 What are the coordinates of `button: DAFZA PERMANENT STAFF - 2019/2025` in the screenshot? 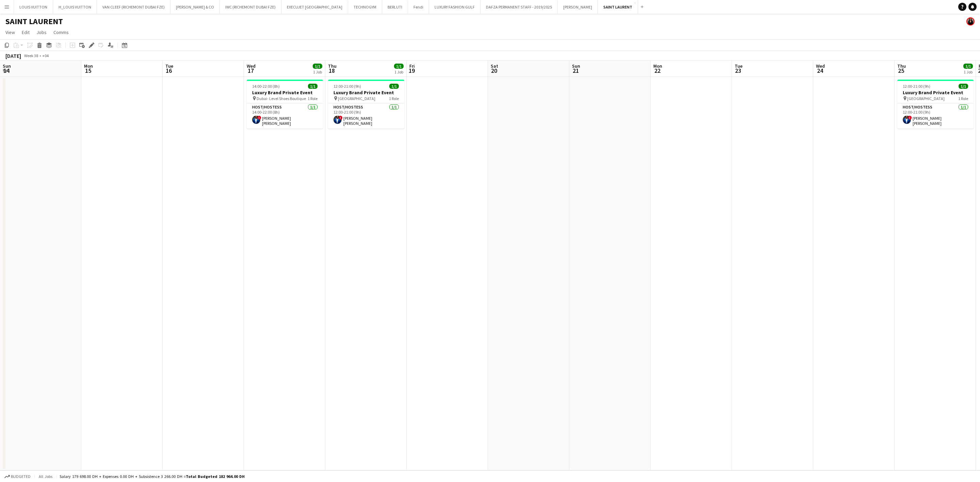 It's located at (519, 7).